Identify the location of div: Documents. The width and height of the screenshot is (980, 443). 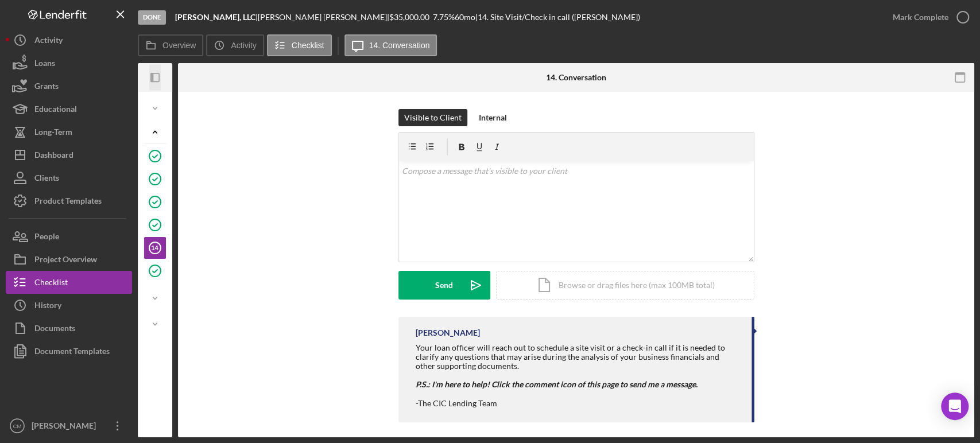
(54, 329).